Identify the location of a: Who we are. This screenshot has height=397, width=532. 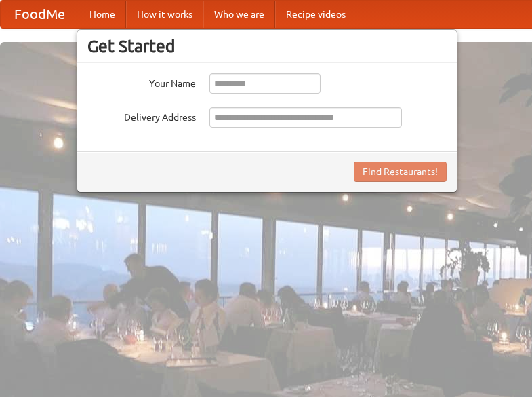
(239, 14).